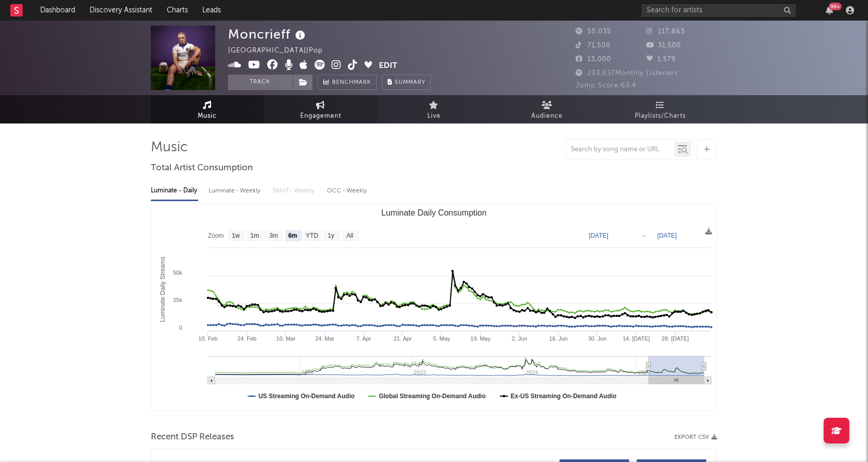  What do you see at coordinates (192, 438) in the screenshot?
I see `span: Recent DSP Releases` at bounding box center [192, 438].